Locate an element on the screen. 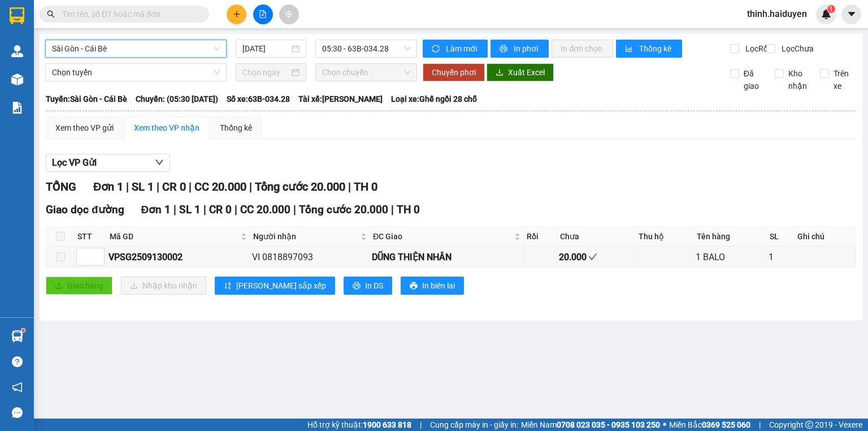 Image resolution: width=868 pixels, height=431 pixels. span: download is located at coordinates (500, 73).